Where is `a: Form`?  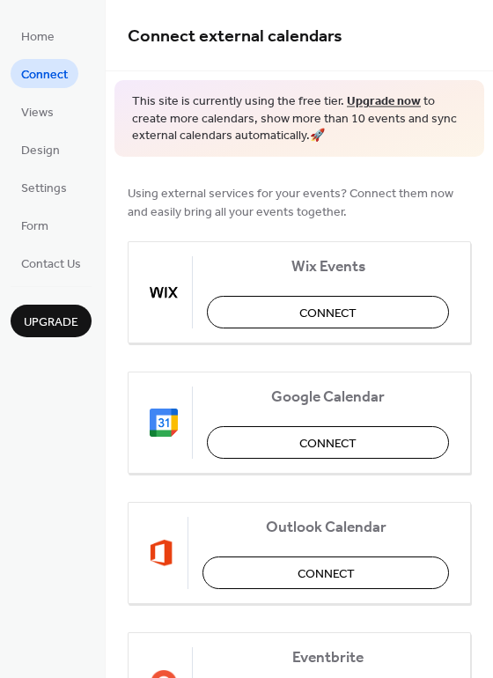 a: Form is located at coordinates (34, 224).